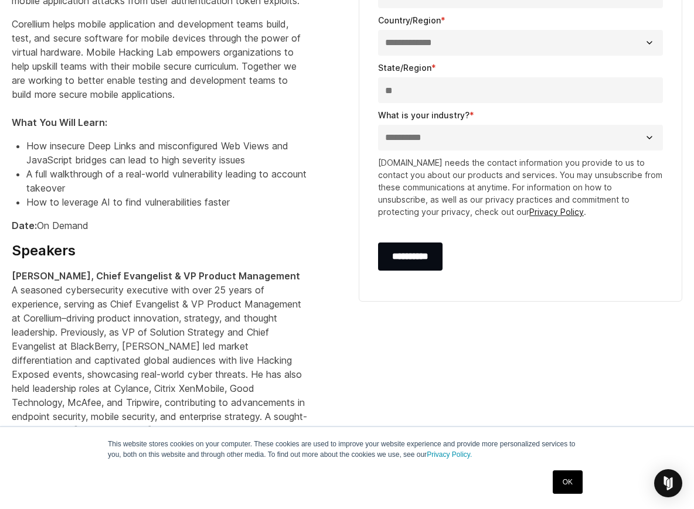 The image size is (694, 509). Describe the element at coordinates (556, 212) in the screenshot. I see `a: Privacy Policy` at that location.